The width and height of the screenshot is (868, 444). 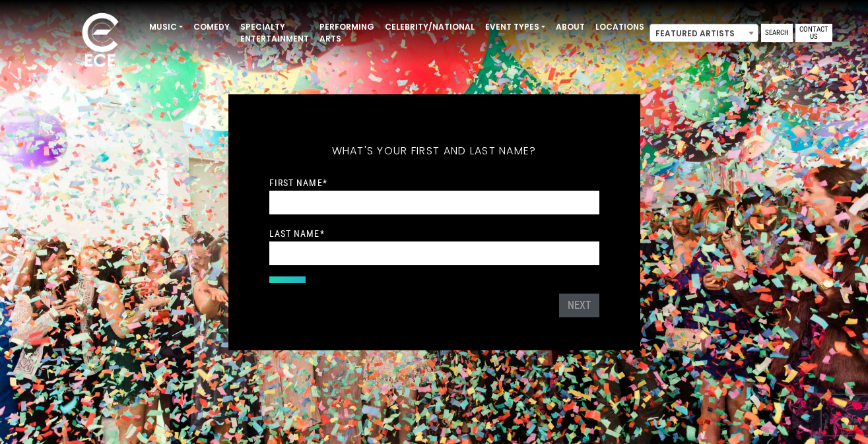 I want to click on label: First Name, so click(x=298, y=183).